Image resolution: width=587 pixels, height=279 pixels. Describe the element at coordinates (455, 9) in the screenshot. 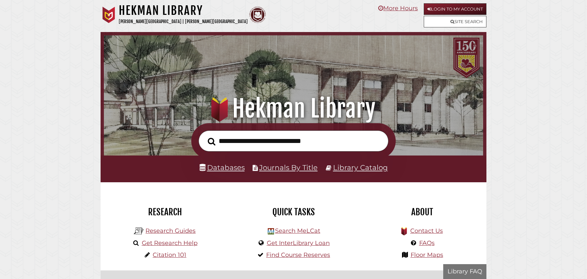

I see `a: Login to My Account` at that location.